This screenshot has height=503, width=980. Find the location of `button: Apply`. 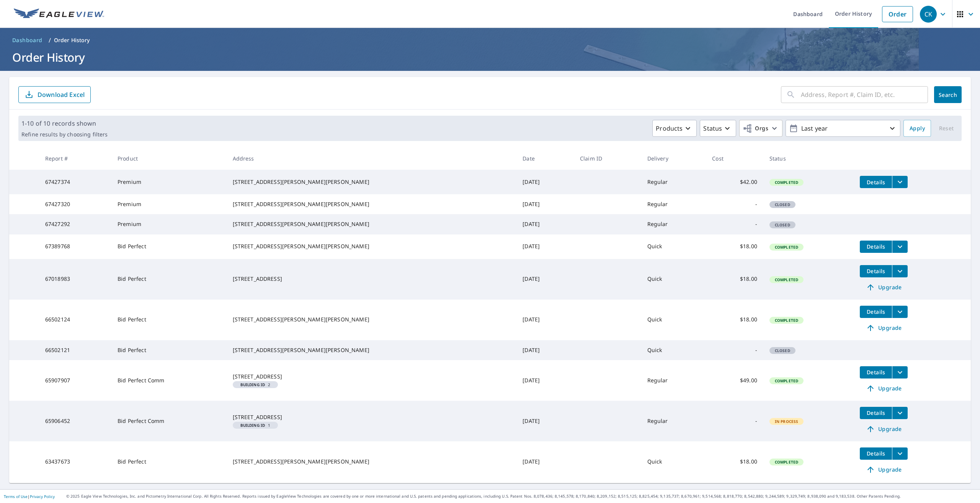

button: Apply is located at coordinates (917, 128).